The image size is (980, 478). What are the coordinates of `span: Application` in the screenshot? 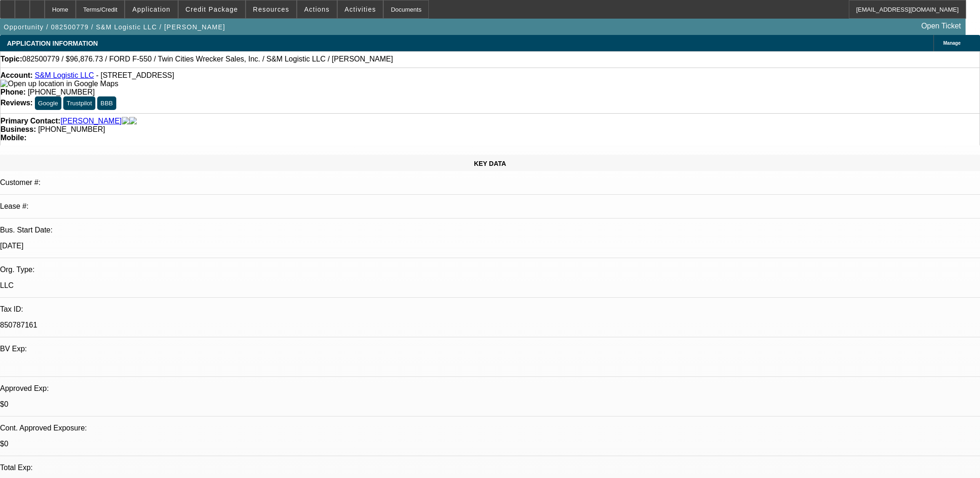 It's located at (151, 9).